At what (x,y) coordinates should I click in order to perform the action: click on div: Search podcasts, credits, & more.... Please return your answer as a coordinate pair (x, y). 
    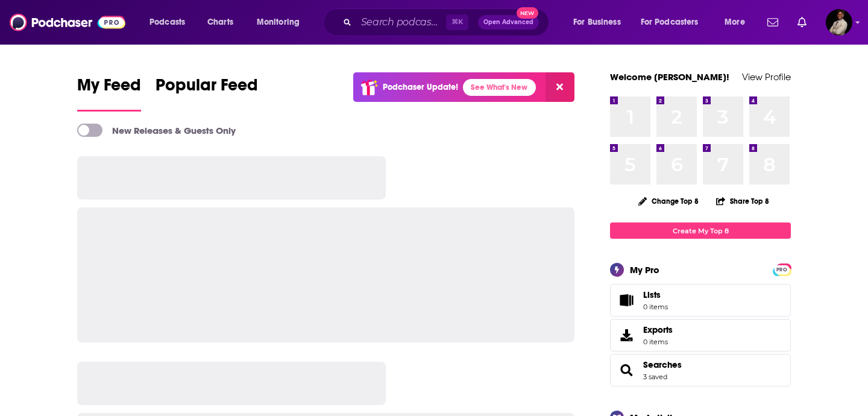
    Looking at the image, I should click on (447, 22).